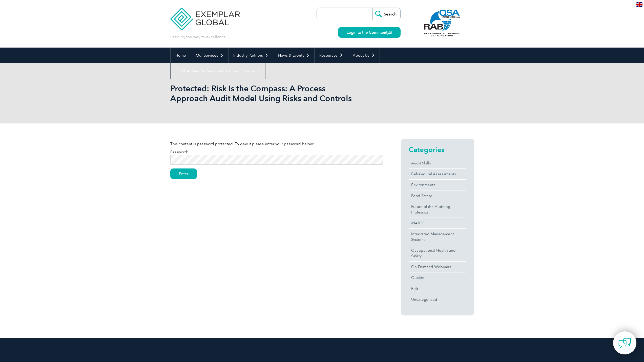  I want to click on img: en, so click(639, 4).